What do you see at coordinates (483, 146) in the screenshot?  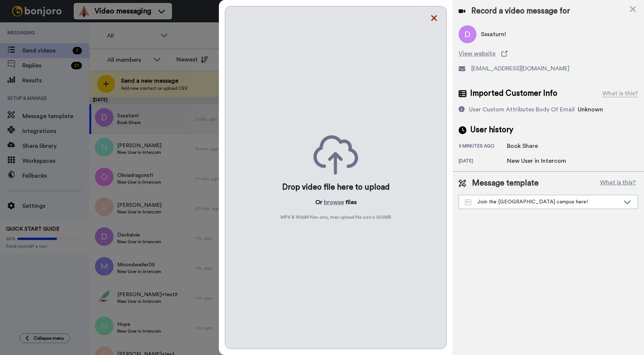 I see `div: 3 minutes ago` at bounding box center [483, 146].